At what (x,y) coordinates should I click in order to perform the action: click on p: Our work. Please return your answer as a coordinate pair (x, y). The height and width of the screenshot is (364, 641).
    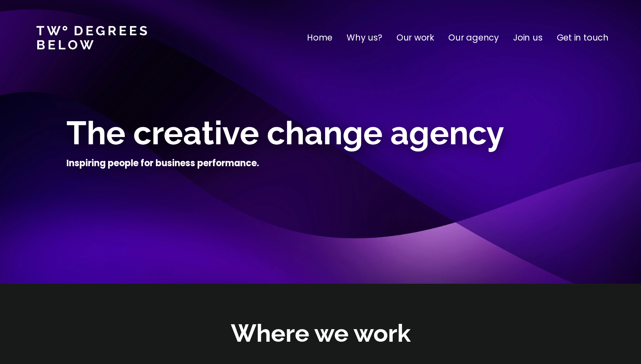
    Looking at the image, I should click on (415, 38).